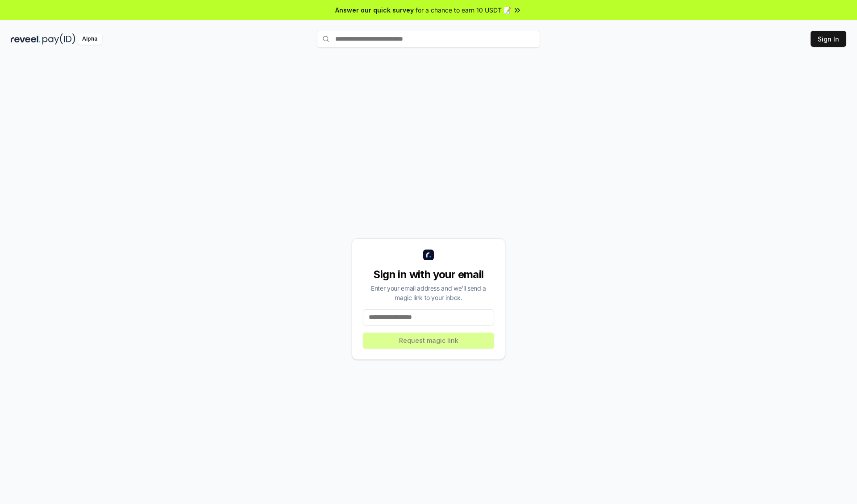 This screenshot has width=857, height=504. Describe the element at coordinates (25, 39) in the screenshot. I see `img: reveel_dark` at that location.